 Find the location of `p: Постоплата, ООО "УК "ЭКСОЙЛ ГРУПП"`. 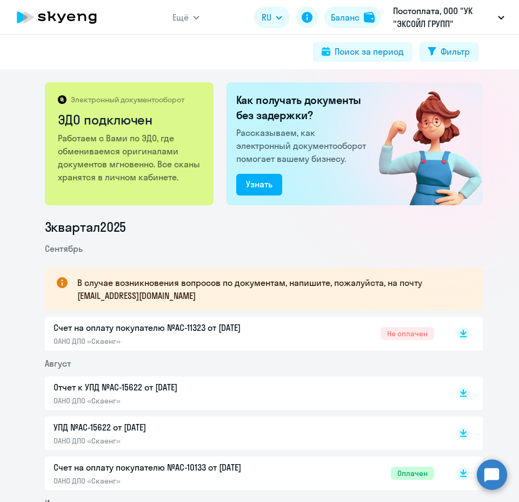

p: Постоплата, ООО "УК "ЭКСОЙЛ ГРУПП" is located at coordinates (444, 17).